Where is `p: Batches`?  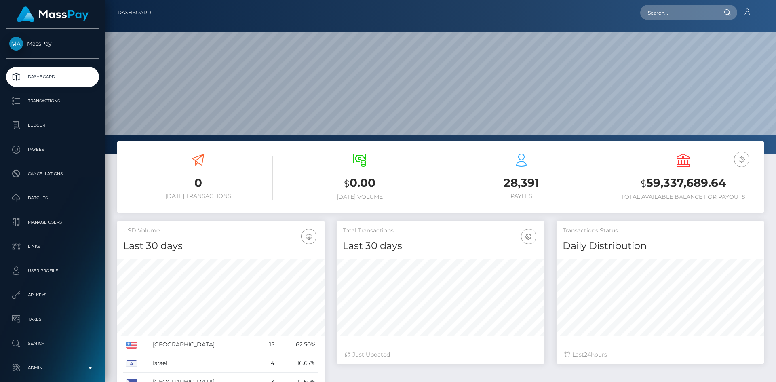 p: Batches is located at coordinates (53, 198).